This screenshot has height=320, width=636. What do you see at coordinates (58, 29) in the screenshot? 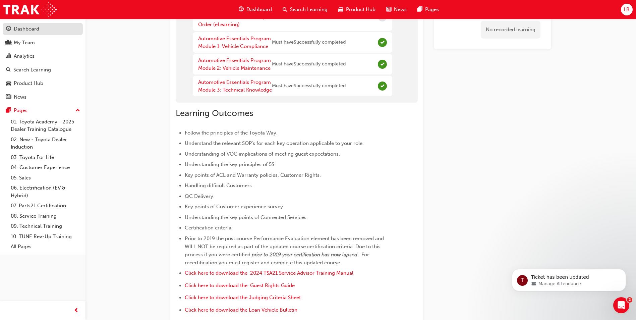
I see `span: Manage Attendance` at bounding box center [58, 29].